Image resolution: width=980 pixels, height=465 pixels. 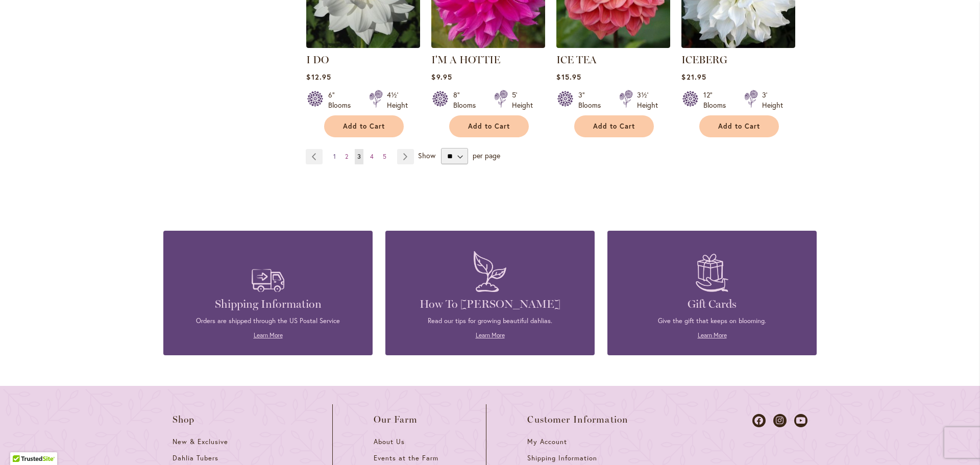 I want to click on a: Dahlias on Youtube, so click(x=801, y=421).